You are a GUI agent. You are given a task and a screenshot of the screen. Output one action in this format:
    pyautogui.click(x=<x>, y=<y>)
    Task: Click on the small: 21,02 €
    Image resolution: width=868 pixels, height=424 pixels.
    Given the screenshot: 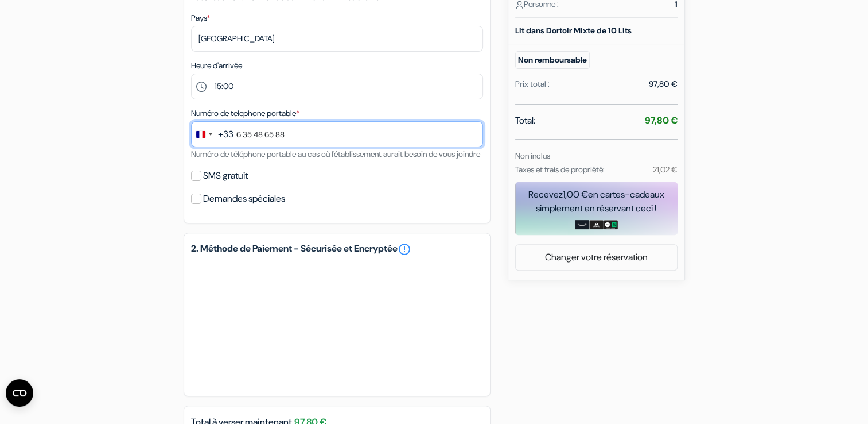 What is the action you would take?
    pyautogui.click(x=664, y=169)
    